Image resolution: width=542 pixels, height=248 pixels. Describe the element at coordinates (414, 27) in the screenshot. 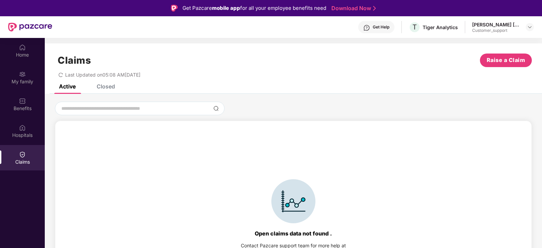

I see `span: T` at that location.